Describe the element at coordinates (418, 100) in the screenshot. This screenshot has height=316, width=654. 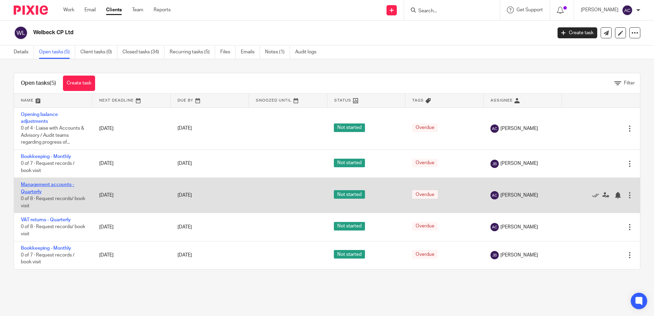
I see `span: Tags` at that location.